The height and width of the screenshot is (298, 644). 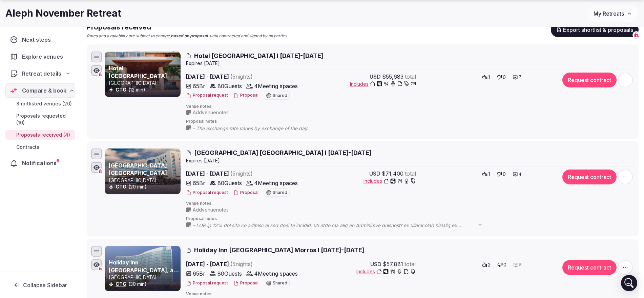 What do you see at coordinates (392, 174) in the screenshot?
I see `span: $71,400` at bounding box center [392, 174].